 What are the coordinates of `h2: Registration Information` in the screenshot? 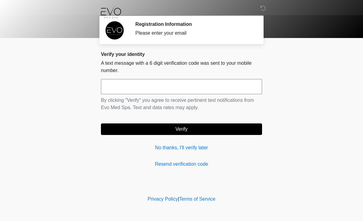 It's located at (194, 24).